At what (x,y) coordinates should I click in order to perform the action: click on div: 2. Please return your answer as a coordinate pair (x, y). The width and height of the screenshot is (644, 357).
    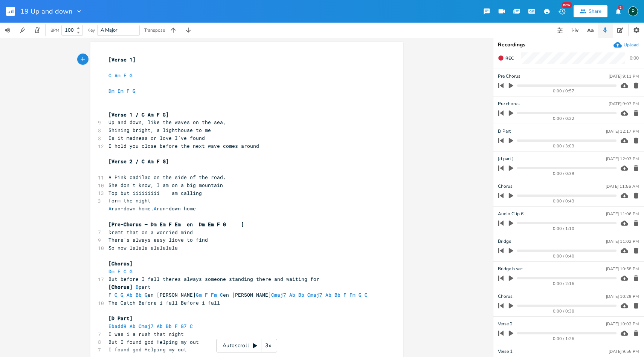
    Looking at the image, I should click on (620, 7).